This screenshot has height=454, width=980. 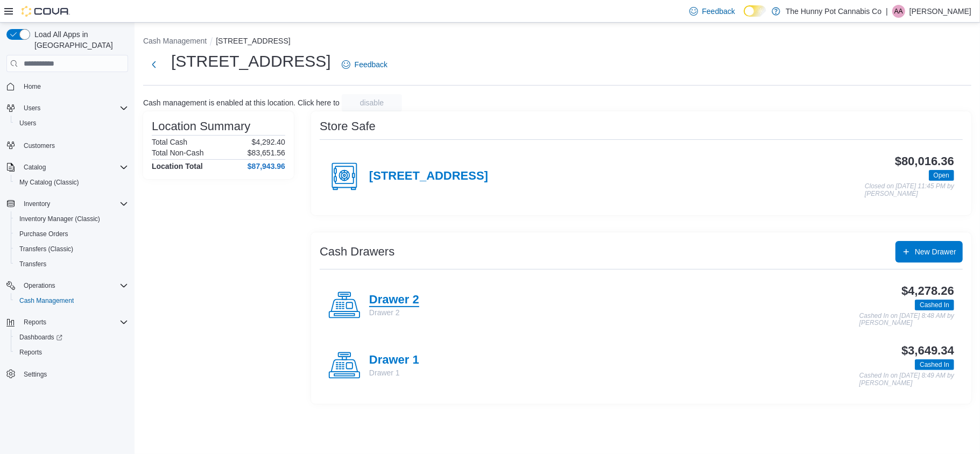 I want to click on h4: $87,943.96, so click(x=266, y=166).